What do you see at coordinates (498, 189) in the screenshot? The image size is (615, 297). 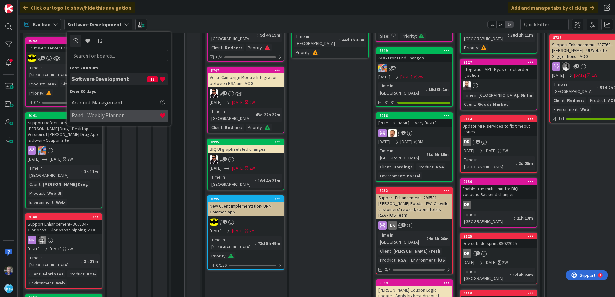 I see `div: 9130Enable true multi limit for BIQ coupons-Backend changes` at bounding box center [498, 189].